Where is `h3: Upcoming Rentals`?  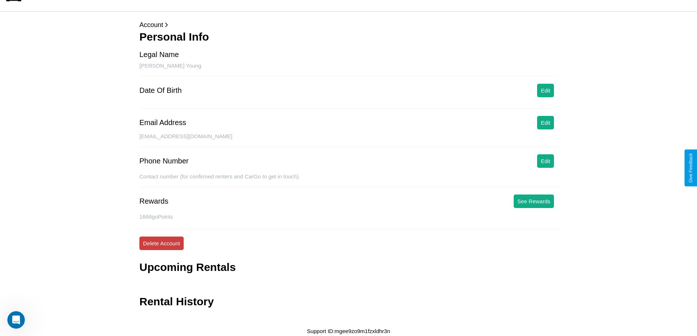
h3: Upcoming Rentals is located at coordinates (187, 268).